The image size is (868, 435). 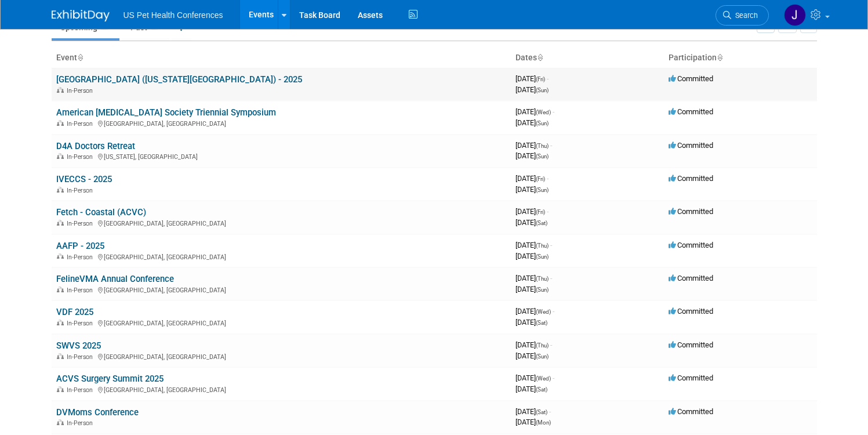 What do you see at coordinates (115, 279) in the screenshot?
I see `a: FelineVMA Annual Conference` at bounding box center [115, 279].